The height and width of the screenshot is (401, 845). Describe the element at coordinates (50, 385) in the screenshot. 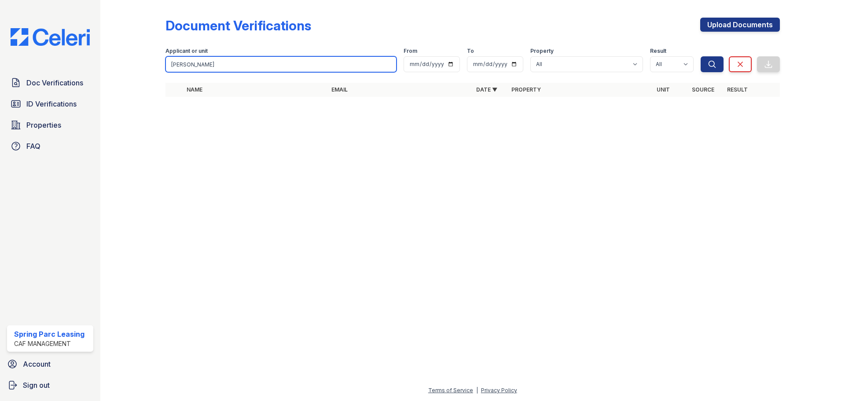

I see `button: Sign out` at that location.